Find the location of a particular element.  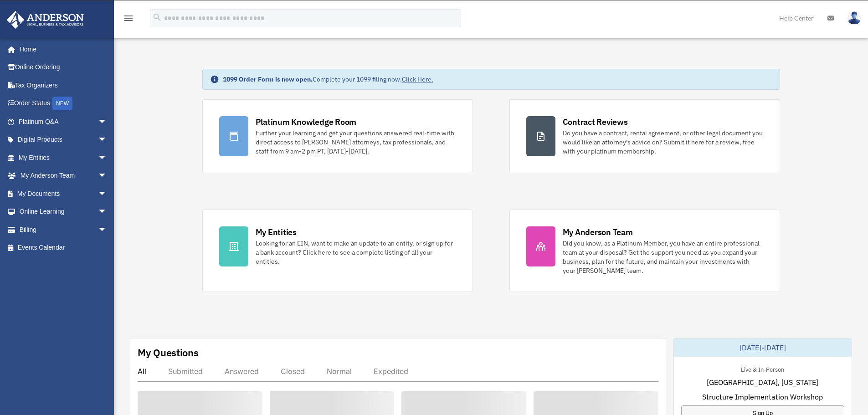

img: Anderson Advisors Platinum Portal is located at coordinates (45, 20).